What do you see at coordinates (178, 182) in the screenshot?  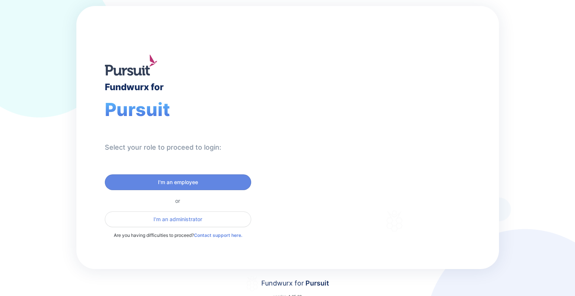 I see `button: I'm an employee` at bounding box center [178, 182].